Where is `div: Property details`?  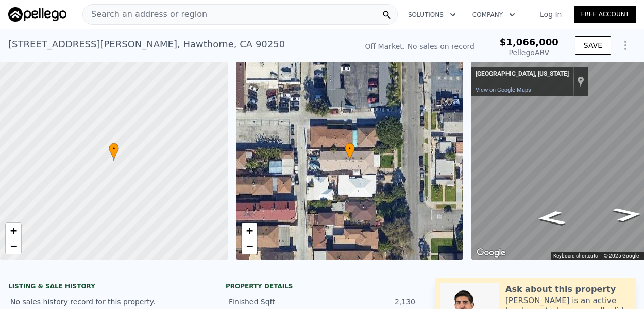 div: Property details is located at coordinates (322, 286).